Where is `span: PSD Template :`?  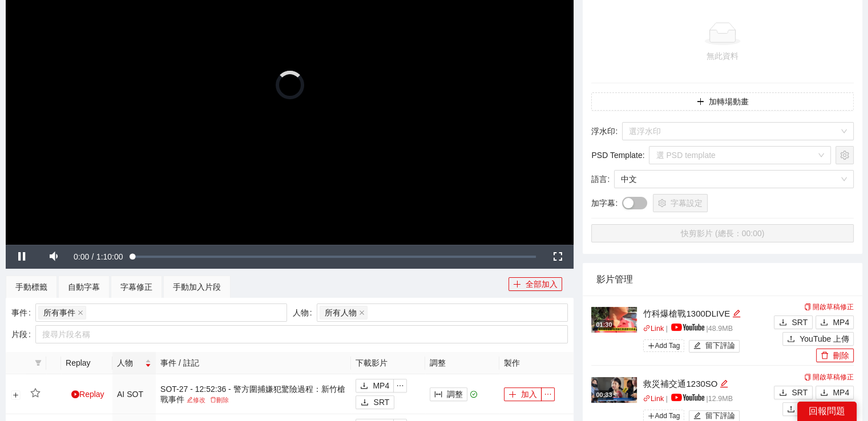 span: PSD Template : is located at coordinates (618, 155).